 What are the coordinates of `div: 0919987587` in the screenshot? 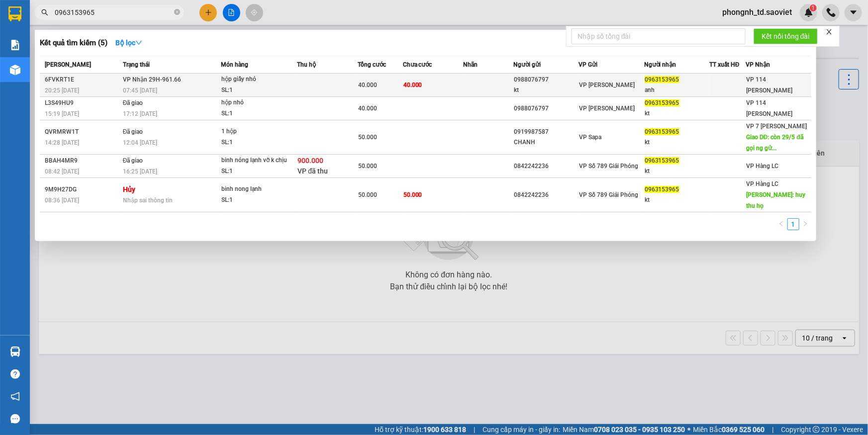 It's located at (546, 131).